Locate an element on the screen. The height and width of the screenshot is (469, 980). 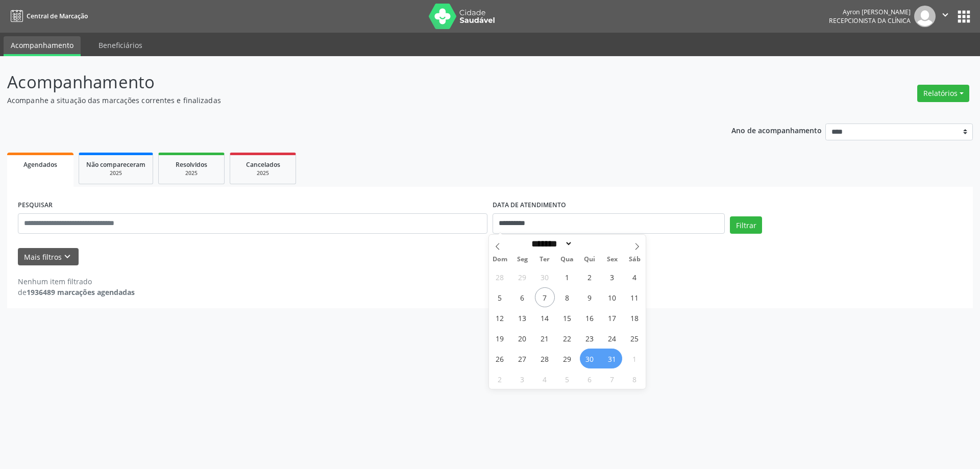
span: Outubro 6, 2025 is located at coordinates (522, 297).